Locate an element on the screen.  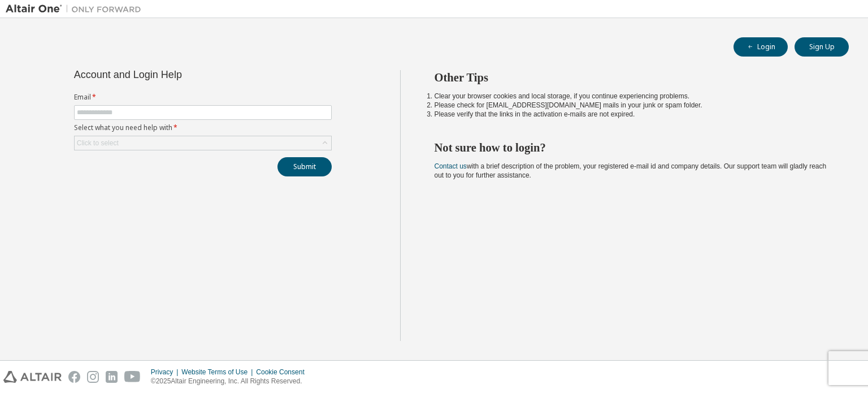
button: Submit is located at coordinates (304, 167).